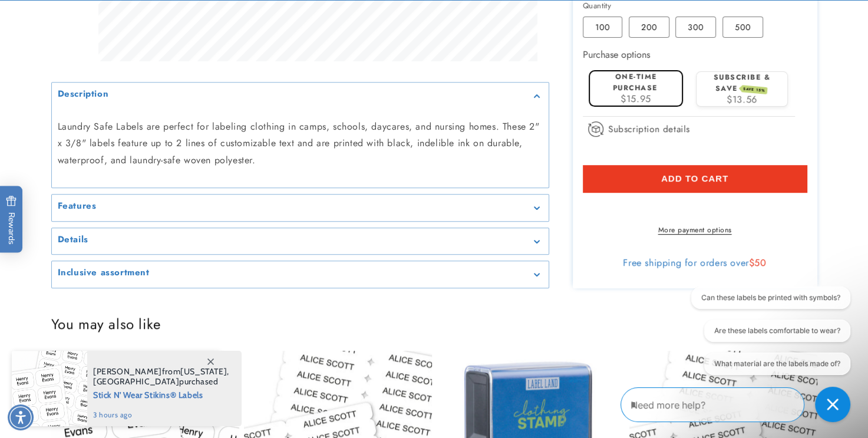 Image resolution: width=868 pixels, height=438 pixels. Describe the element at coordinates (636, 82) in the screenshot. I see `label: One-time purchase` at that location.